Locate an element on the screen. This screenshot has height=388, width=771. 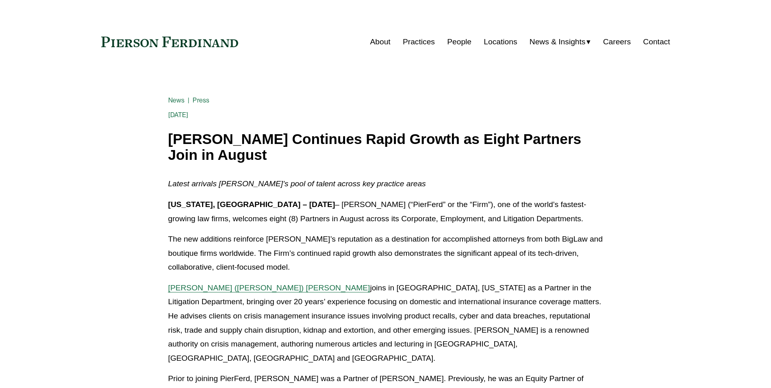
a: Press is located at coordinates (201, 100).